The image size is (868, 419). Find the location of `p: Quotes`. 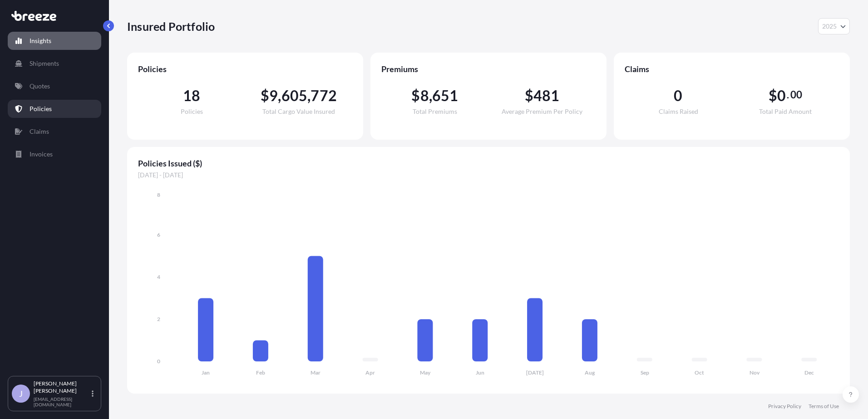

p: Quotes is located at coordinates (40, 86).